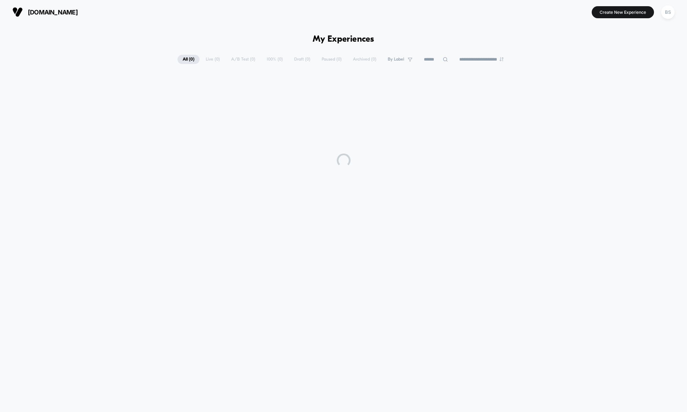 The width and height of the screenshot is (687, 412). Describe the element at coordinates (623, 12) in the screenshot. I see `button: Create New Experience` at that location.